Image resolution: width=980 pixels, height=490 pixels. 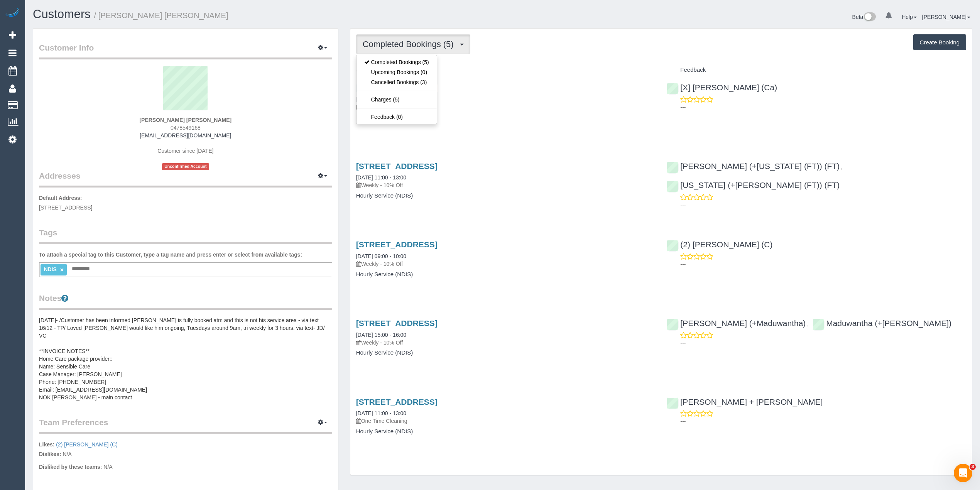 I want to click on a: Beta, so click(x=864, y=17).